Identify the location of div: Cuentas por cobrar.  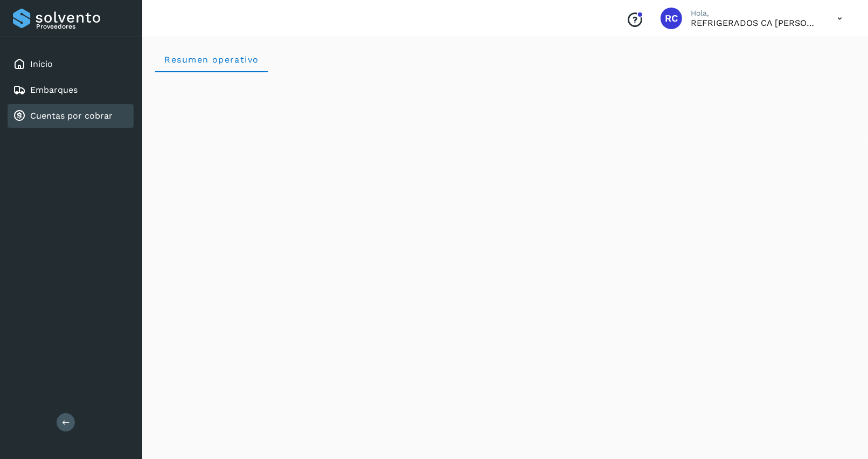
(71, 116).